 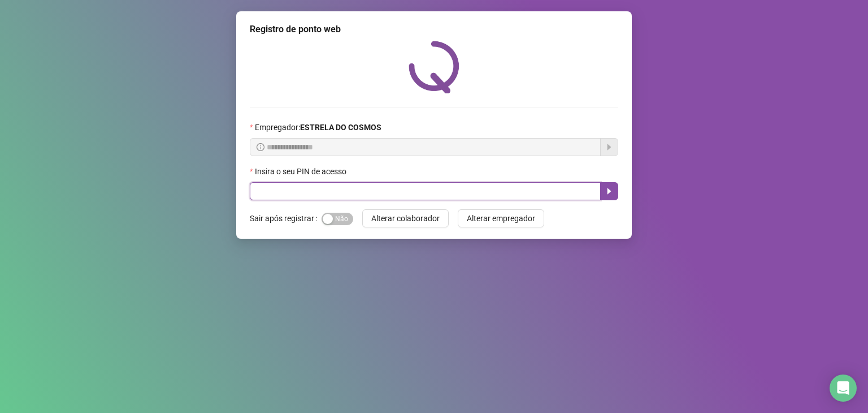 I want to click on img: QRPoint, so click(x=434, y=67).